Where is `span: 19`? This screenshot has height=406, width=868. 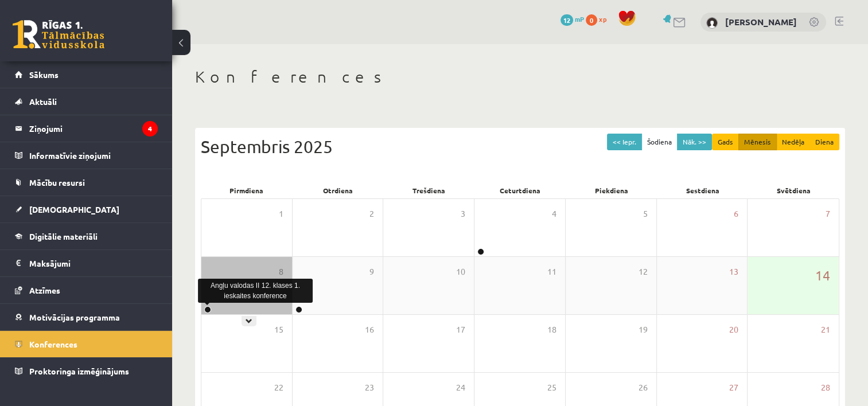
span: 19 is located at coordinates (643, 330).